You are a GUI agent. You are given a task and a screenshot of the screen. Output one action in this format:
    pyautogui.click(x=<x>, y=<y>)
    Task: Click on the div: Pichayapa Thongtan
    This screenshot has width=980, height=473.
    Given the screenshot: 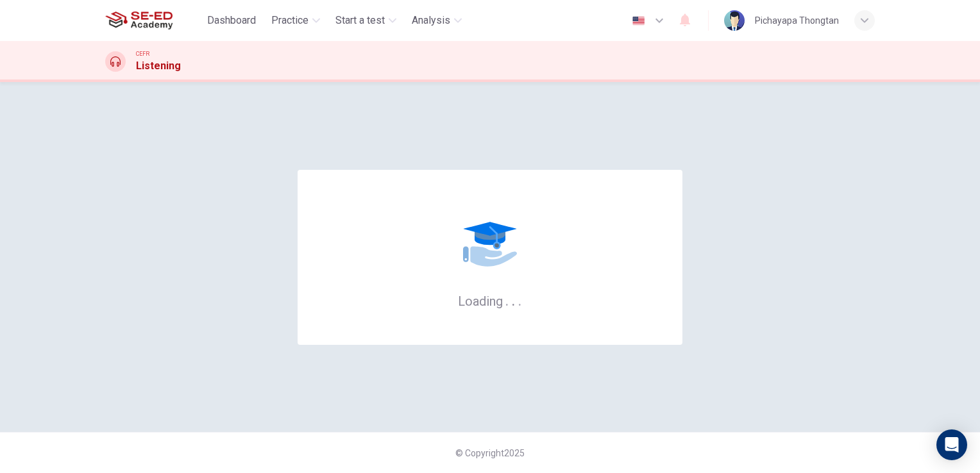 What is the action you would take?
    pyautogui.click(x=797, y=20)
    